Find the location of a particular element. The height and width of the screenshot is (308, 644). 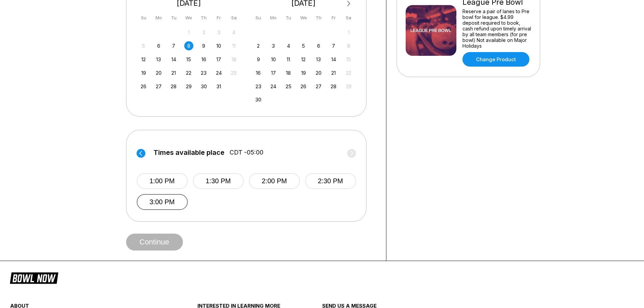

div: Choose Tuesday, October 7th, 2025 is located at coordinates (173, 46).